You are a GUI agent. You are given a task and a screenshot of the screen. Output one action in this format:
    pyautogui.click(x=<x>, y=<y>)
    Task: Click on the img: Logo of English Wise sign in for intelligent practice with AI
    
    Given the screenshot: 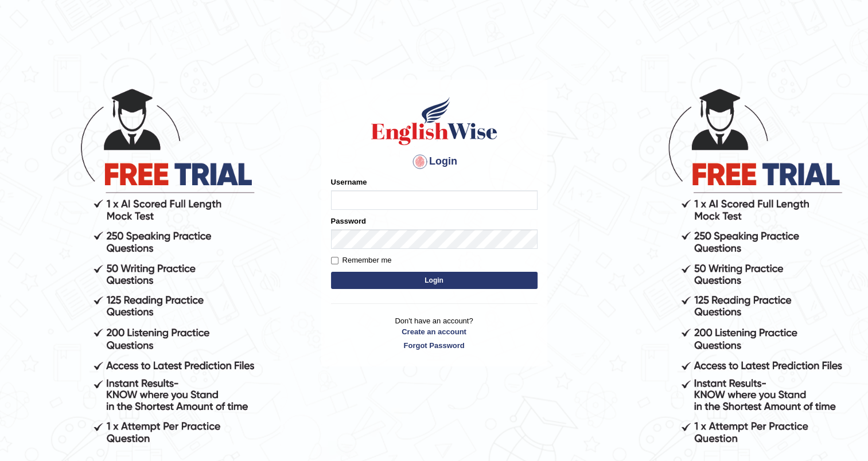 What is the action you would take?
    pyautogui.click(x=434, y=121)
    